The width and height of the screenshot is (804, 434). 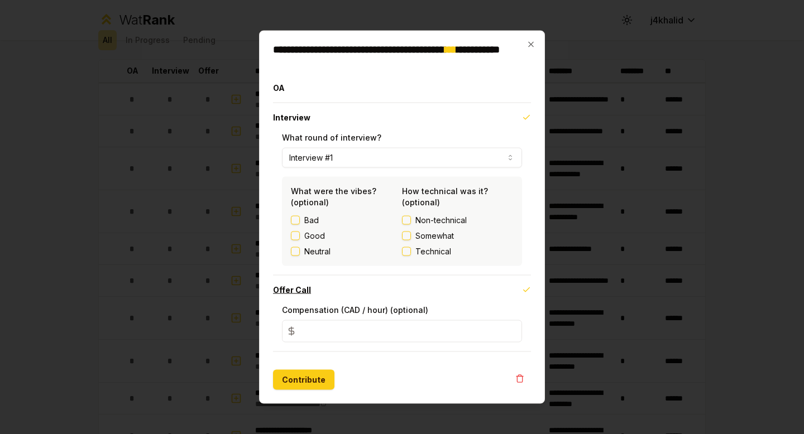 I want to click on div: Interview, so click(x=402, y=204).